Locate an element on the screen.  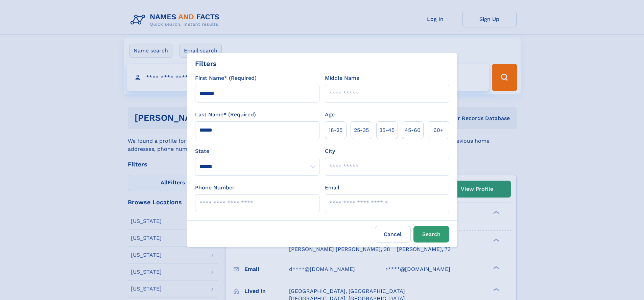
span: 25‑35 is located at coordinates (361, 130).